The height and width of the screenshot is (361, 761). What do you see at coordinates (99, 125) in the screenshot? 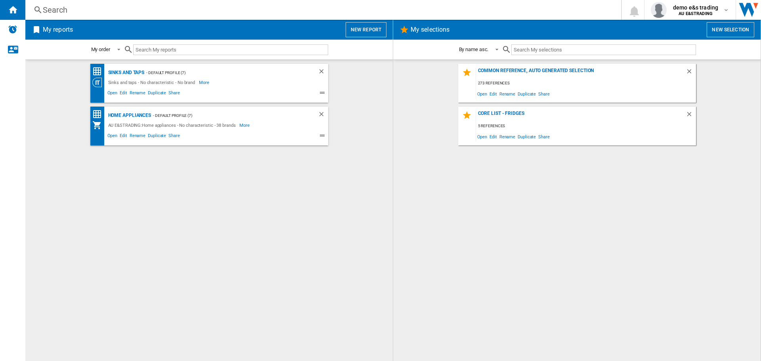
I see `div: My Assortment` at bounding box center [99, 125].